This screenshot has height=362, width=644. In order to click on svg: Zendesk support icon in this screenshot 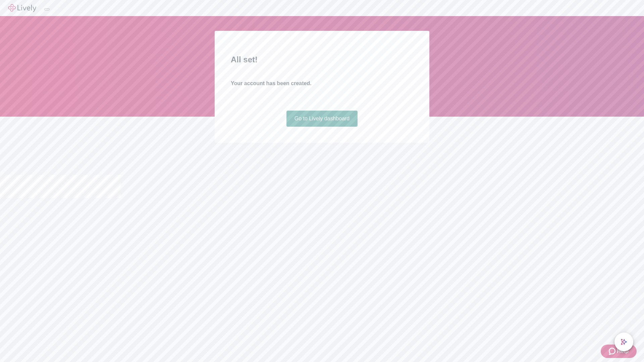, I will do `click(613, 352)`.